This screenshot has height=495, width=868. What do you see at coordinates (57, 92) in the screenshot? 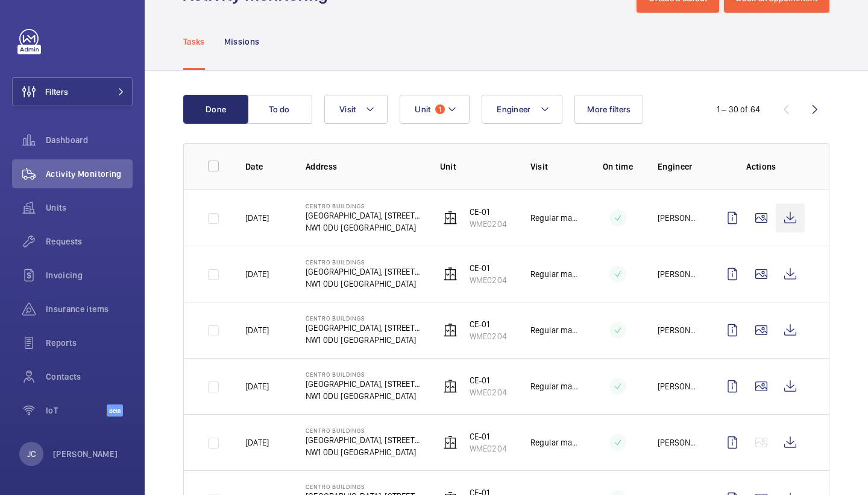
I see `span: Filters` at bounding box center [57, 92].